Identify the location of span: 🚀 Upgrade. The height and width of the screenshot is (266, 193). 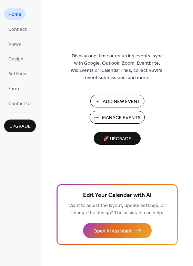
(117, 139).